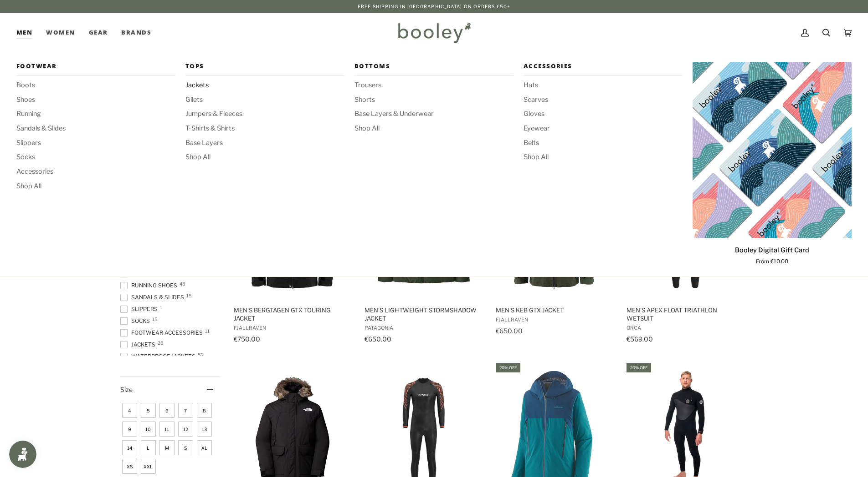  What do you see at coordinates (603, 128) in the screenshot?
I see `a: Eyewear` at bounding box center [603, 128].